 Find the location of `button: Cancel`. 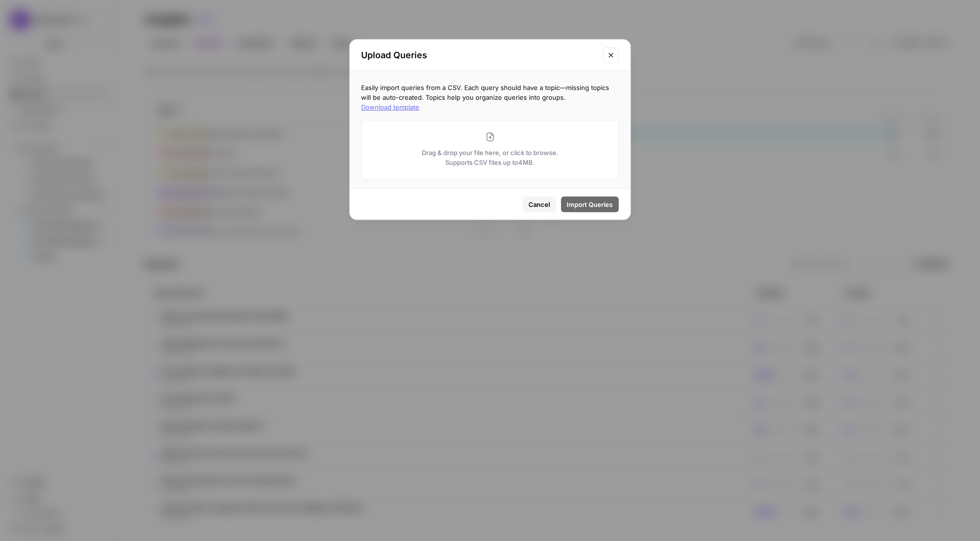

button: Cancel is located at coordinates (540, 205).